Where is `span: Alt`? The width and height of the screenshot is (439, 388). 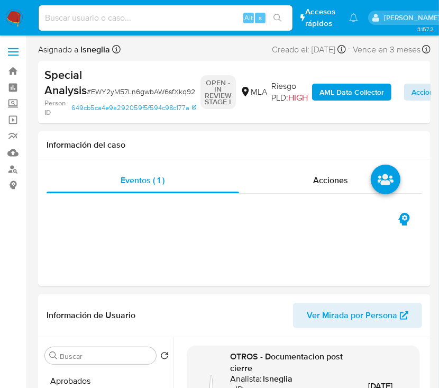
span: Alt is located at coordinates (249, 17).